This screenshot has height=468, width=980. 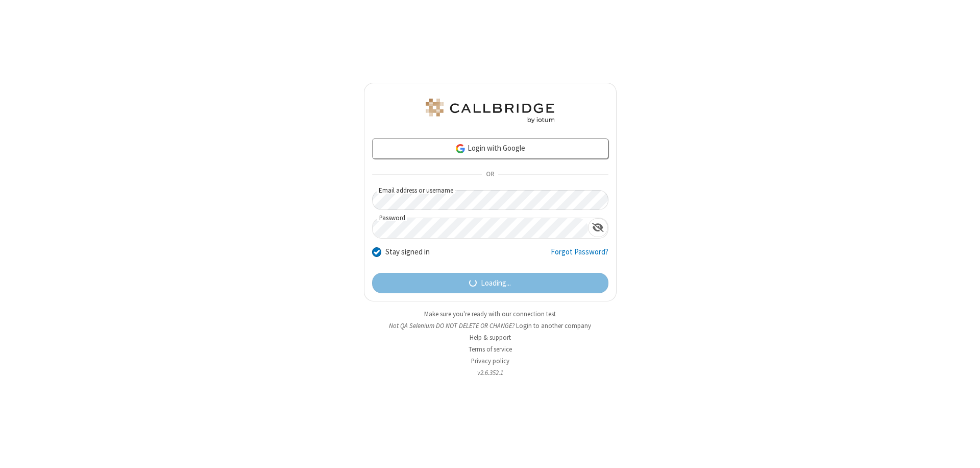 I want to click on a: Terms of service, so click(x=490, y=349).